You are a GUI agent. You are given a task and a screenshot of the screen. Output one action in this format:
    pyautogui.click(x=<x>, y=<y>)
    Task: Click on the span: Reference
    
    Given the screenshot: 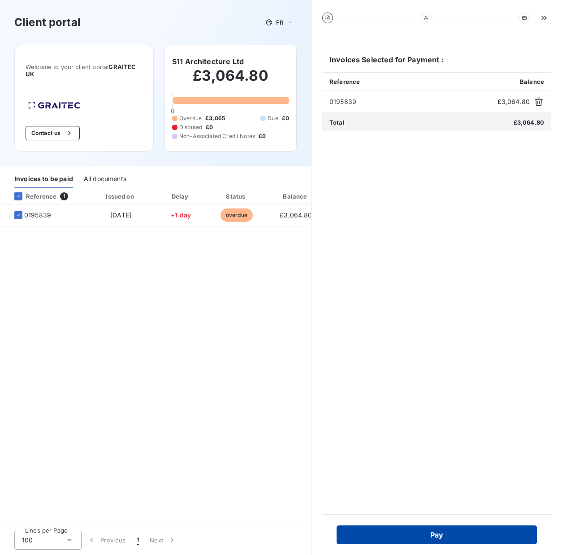 What is the action you would take?
    pyautogui.click(x=345, y=82)
    